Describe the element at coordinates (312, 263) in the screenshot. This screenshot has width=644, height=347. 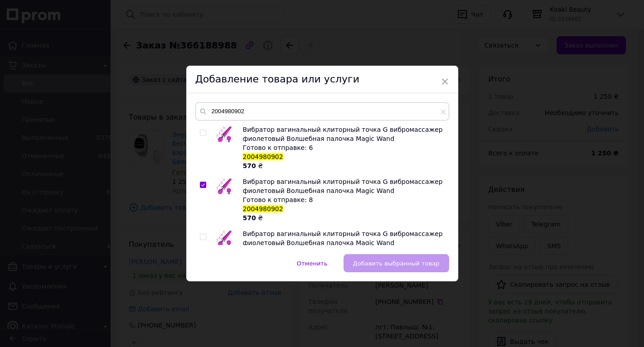
I see `span: Отменить` at that location.